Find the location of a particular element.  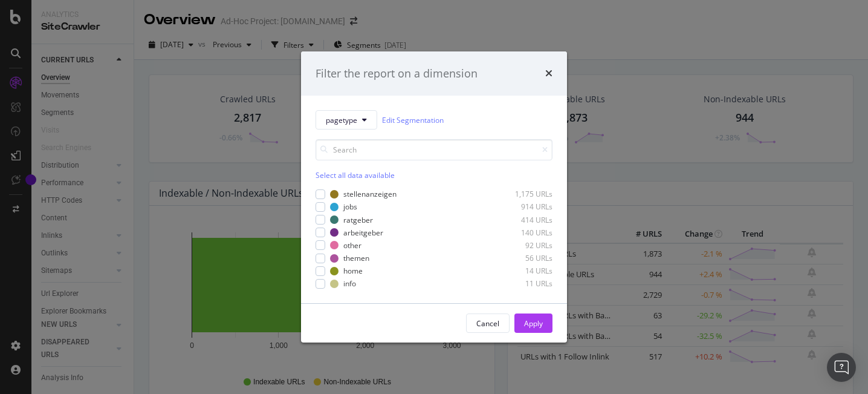

div: jobs is located at coordinates (350, 207).